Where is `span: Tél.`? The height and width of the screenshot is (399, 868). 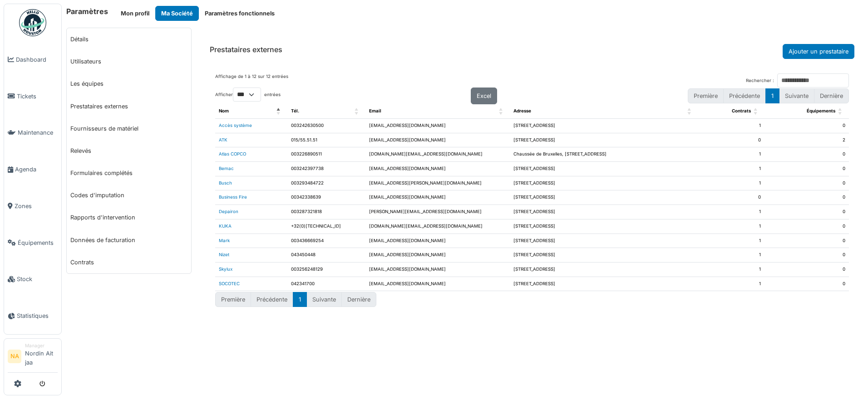
span: Tél. is located at coordinates (295, 111).